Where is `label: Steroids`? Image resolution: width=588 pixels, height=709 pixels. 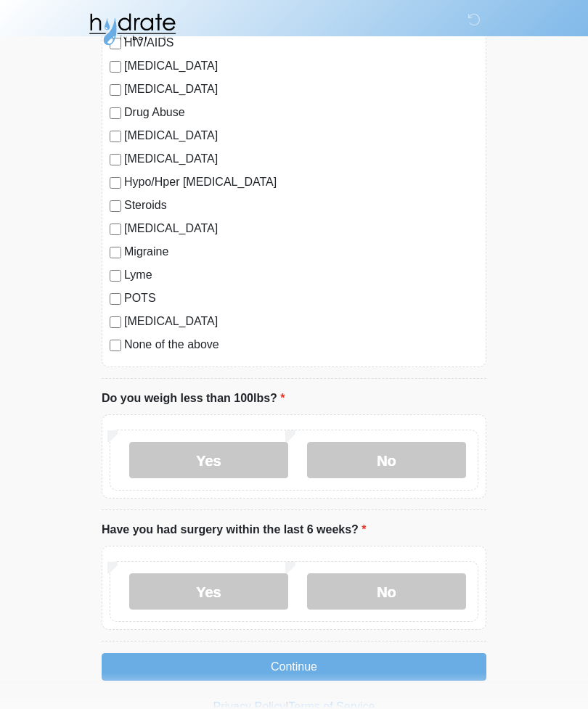
label: Steroids is located at coordinates (301, 205).